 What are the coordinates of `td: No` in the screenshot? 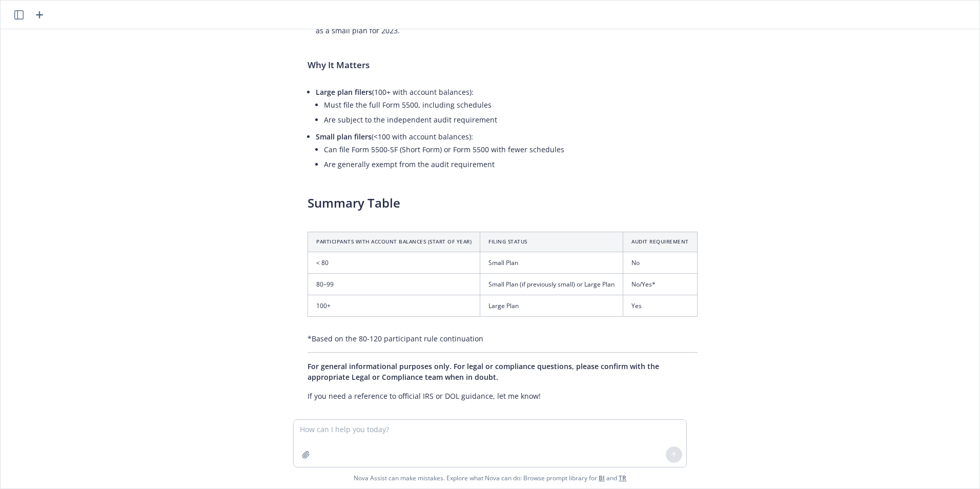 It's located at (660, 262).